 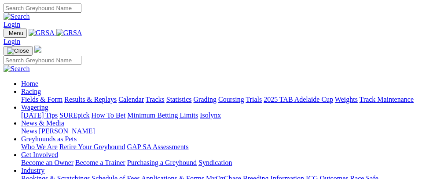 What do you see at coordinates (253, 99) in the screenshot?
I see `a: Trials` at bounding box center [253, 99].